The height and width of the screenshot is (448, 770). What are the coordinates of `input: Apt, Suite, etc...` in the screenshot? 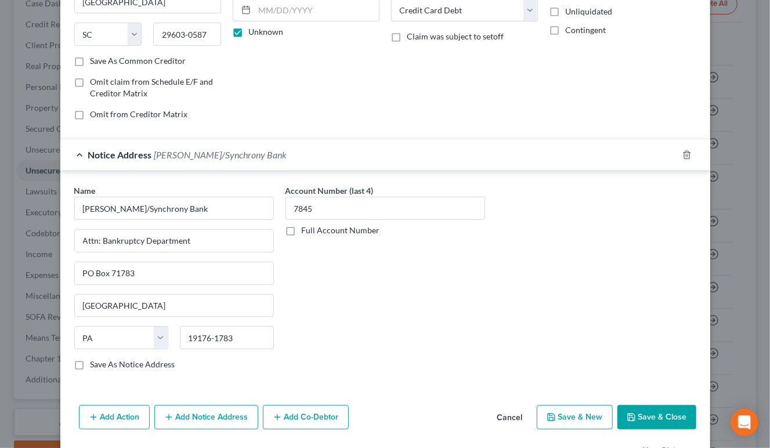 It's located at (174, 273).